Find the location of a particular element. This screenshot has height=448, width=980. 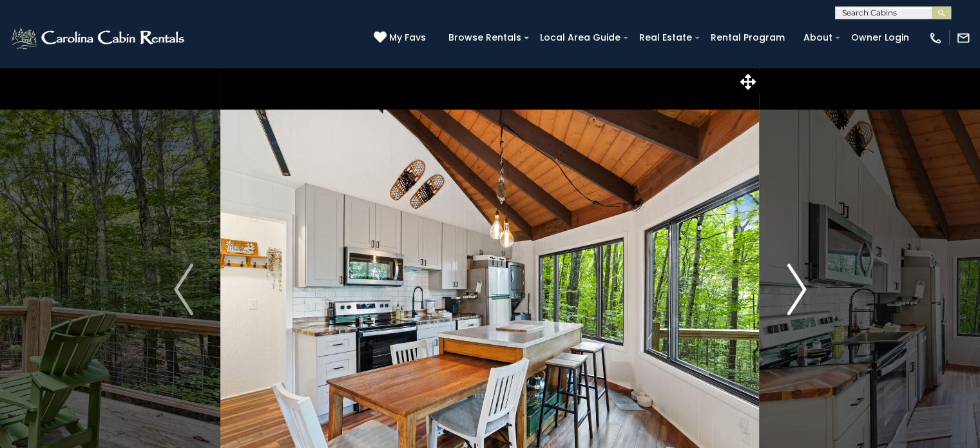

a: Rental Program is located at coordinates (747, 37).